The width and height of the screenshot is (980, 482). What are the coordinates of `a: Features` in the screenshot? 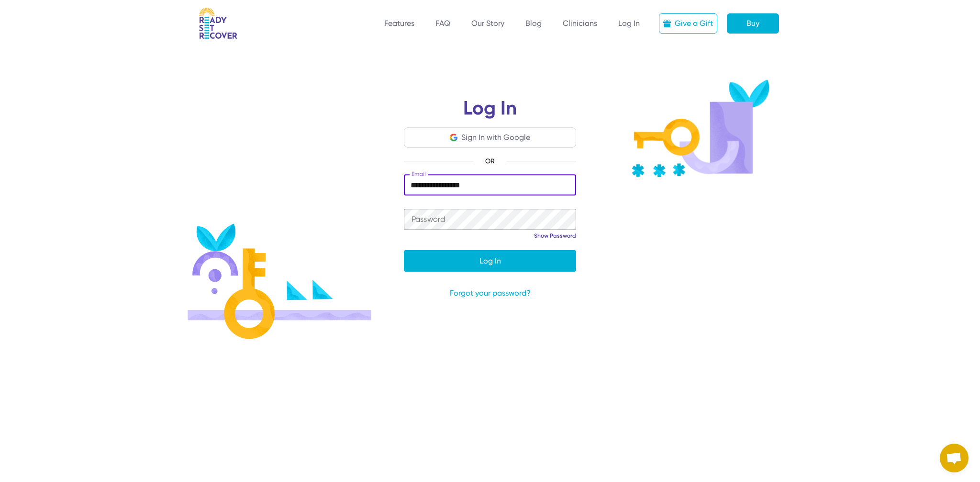 It's located at (399, 23).